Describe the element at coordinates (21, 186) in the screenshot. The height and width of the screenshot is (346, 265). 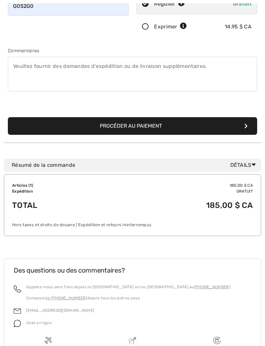
I see `font: Articles (` at that location.